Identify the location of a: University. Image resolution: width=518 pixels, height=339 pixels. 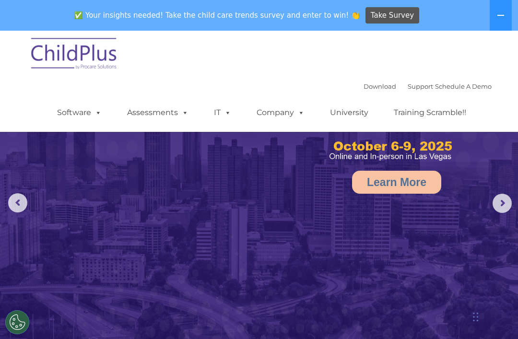
(349, 113).